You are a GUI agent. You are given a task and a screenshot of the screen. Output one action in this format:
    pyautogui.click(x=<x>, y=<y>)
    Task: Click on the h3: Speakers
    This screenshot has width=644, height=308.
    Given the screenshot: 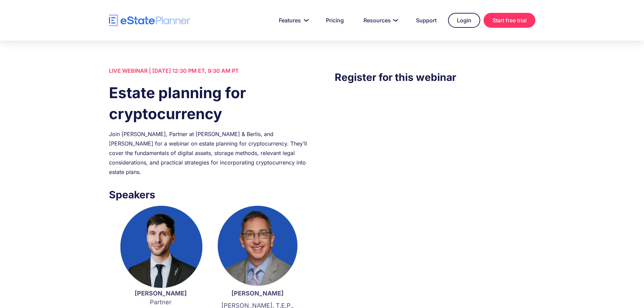 What is the action you would take?
    pyautogui.click(x=209, y=194)
    